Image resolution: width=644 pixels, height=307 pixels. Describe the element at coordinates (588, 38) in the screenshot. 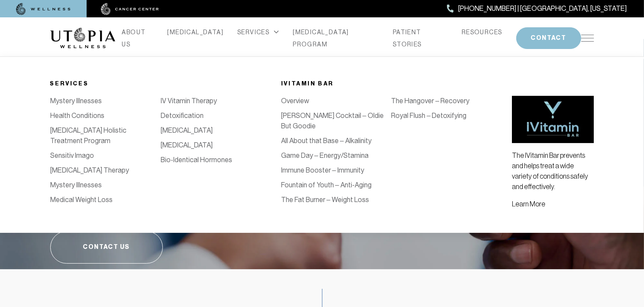

I see `img: icon-hamburger` at that location.